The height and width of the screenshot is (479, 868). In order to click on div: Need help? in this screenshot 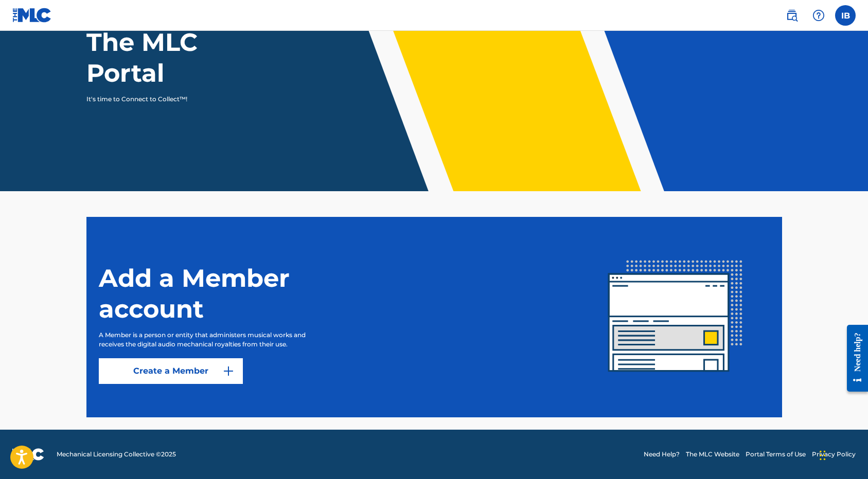, I will do `click(18, 35)`.